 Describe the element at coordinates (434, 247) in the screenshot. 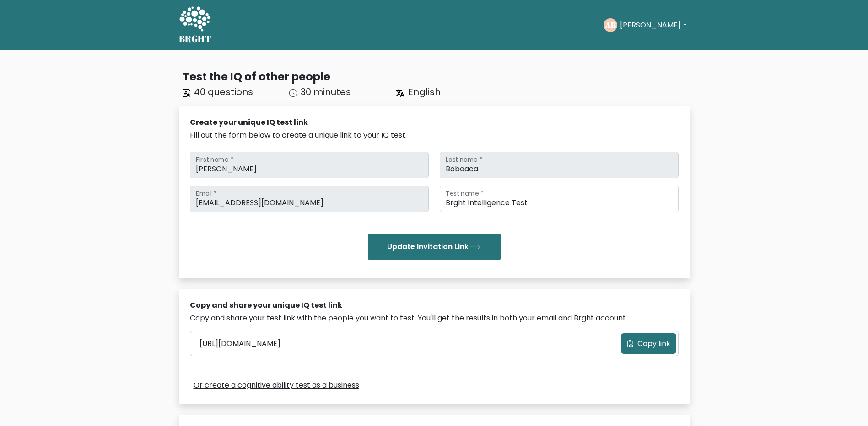

I see `button: Update Invitation Link` at that location.